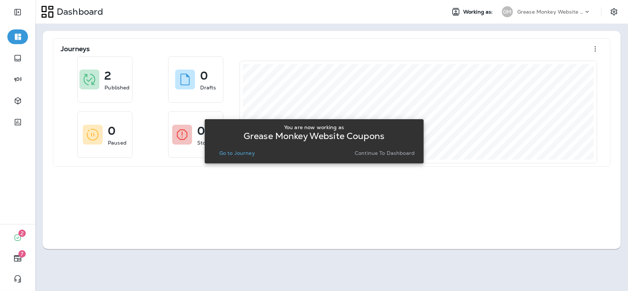 The width and height of the screenshot is (628, 291). What do you see at coordinates (22, 233) in the screenshot?
I see `span: 2` at bounding box center [22, 233].